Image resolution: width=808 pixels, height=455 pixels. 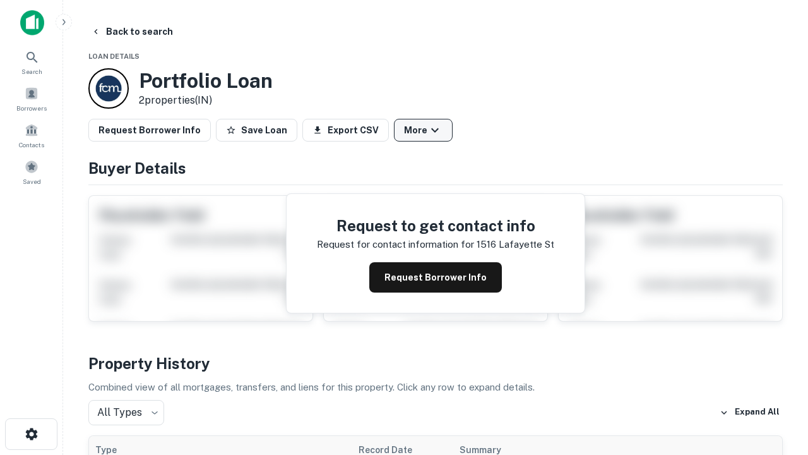 What do you see at coordinates (423, 130) in the screenshot?
I see `button: More` at bounding box center [423, 130].